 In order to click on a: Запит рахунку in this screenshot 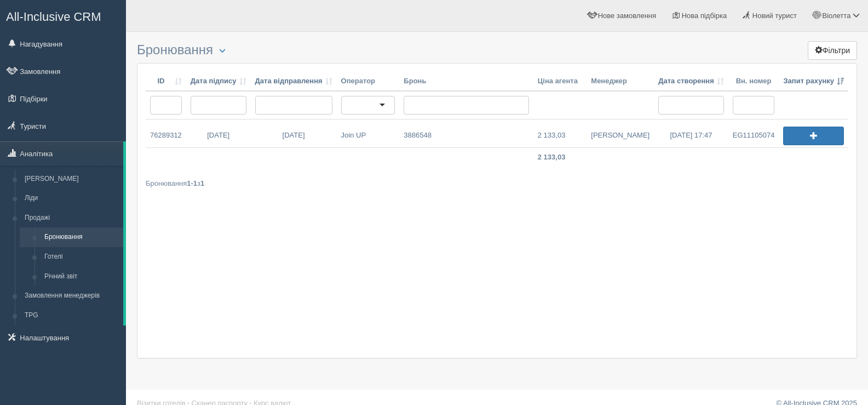, I will do `click(813, 81)`.